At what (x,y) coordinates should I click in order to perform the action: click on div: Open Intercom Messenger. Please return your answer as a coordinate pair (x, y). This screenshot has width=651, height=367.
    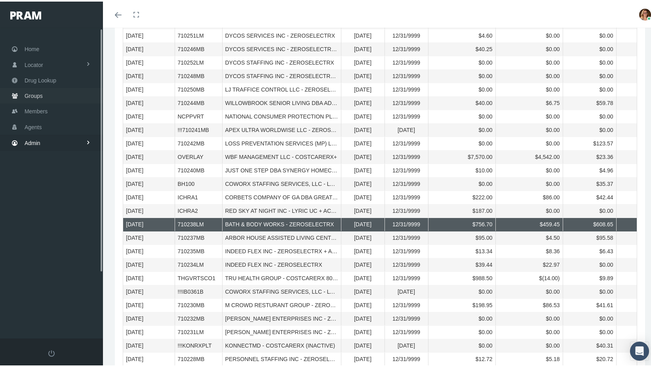
    Looking at the image, I should click on (640, 349).